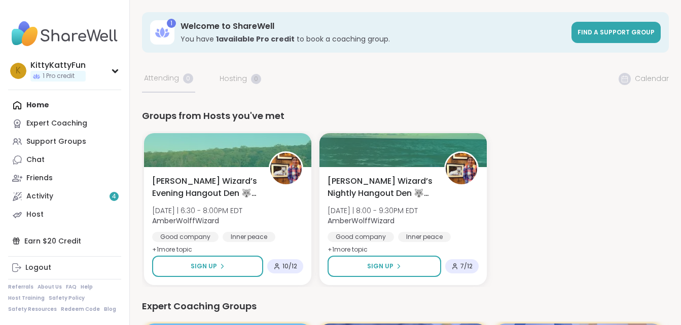  I want to click on a: Logout, so click(64, 268).